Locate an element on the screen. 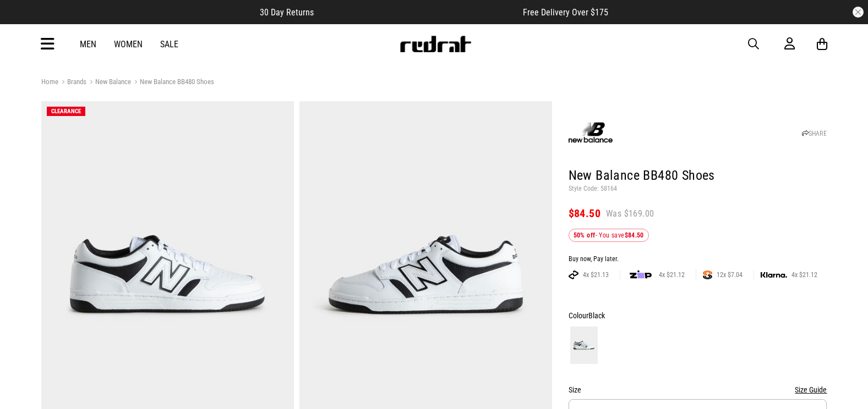 Image resolution: width=868 pixels, height=409 pixels. img: Black is located at coordinates (584, 345).